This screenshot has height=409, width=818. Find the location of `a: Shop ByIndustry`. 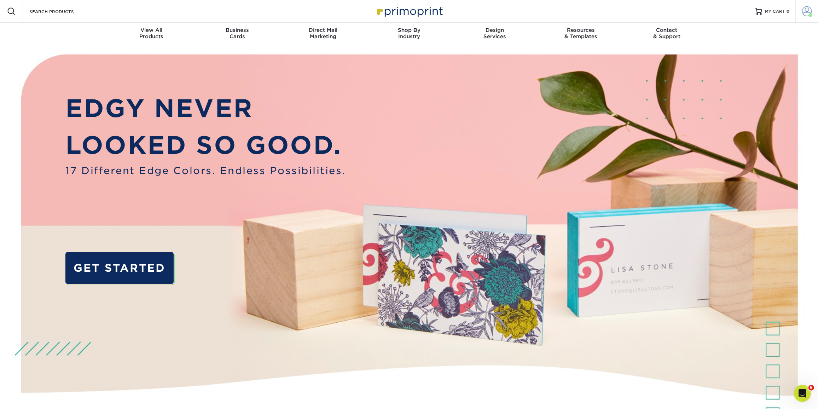

a: Shop ByIndustry is located at coordinates (409, 34).